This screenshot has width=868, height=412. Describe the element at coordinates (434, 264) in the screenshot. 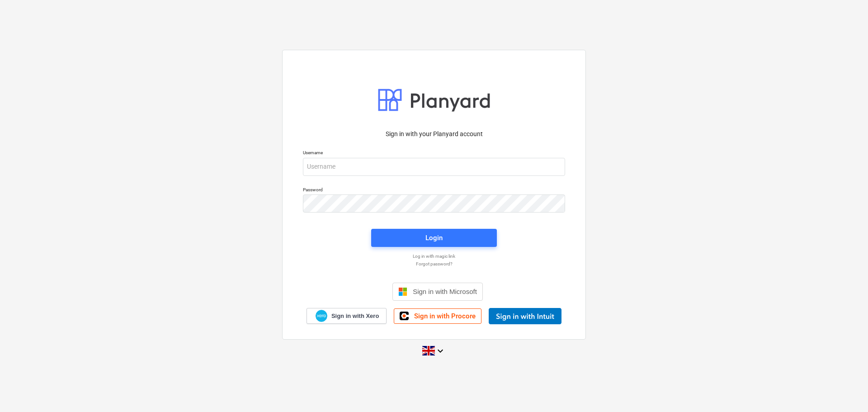

I see `a: Forgot password?` at that location.